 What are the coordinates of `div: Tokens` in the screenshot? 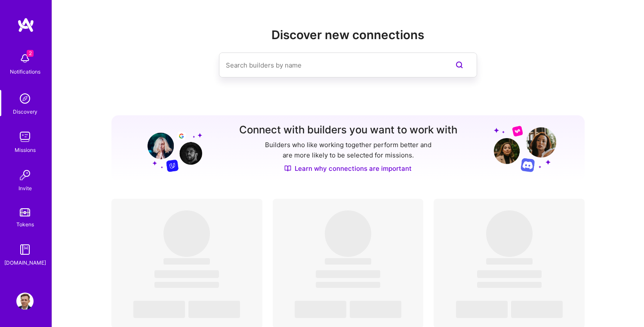 It's located at (25, 224).